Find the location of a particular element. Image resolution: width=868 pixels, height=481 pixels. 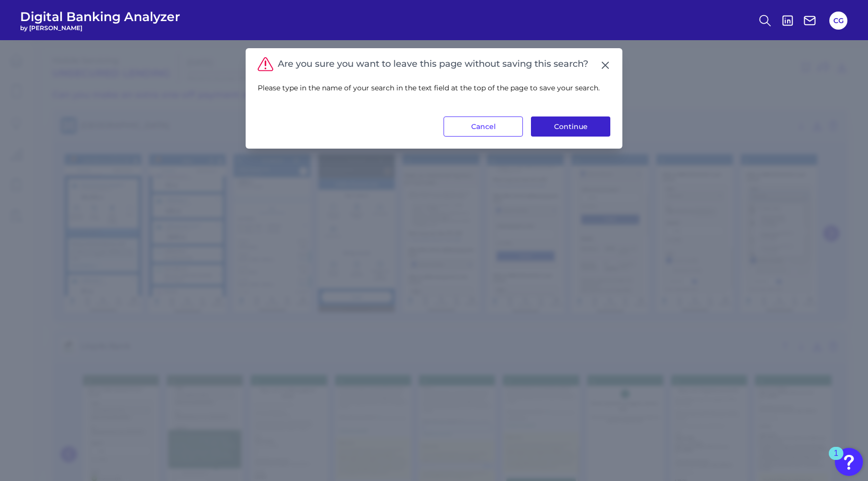

button: Cancel is located at coordinates (483, 126).